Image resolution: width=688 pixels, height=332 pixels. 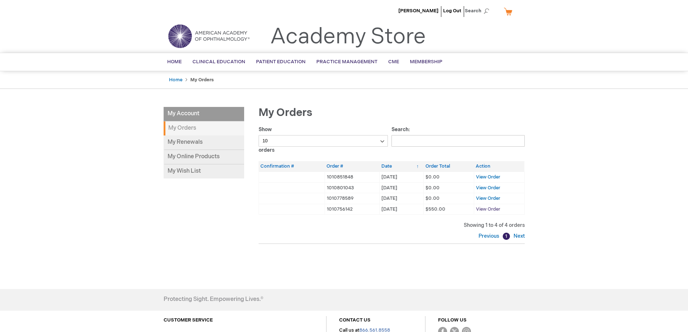 I want to click on select: Showorders, so click(x=323, y=141).